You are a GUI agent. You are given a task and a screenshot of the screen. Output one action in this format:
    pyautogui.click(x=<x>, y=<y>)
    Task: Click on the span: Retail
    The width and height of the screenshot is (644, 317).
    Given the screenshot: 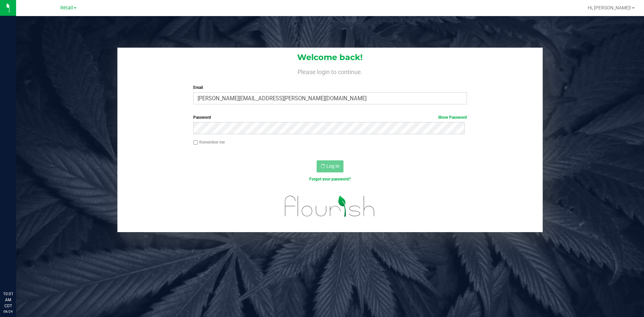 What is the action you would take?
    pyautogui.click(x=67, y=8)
    